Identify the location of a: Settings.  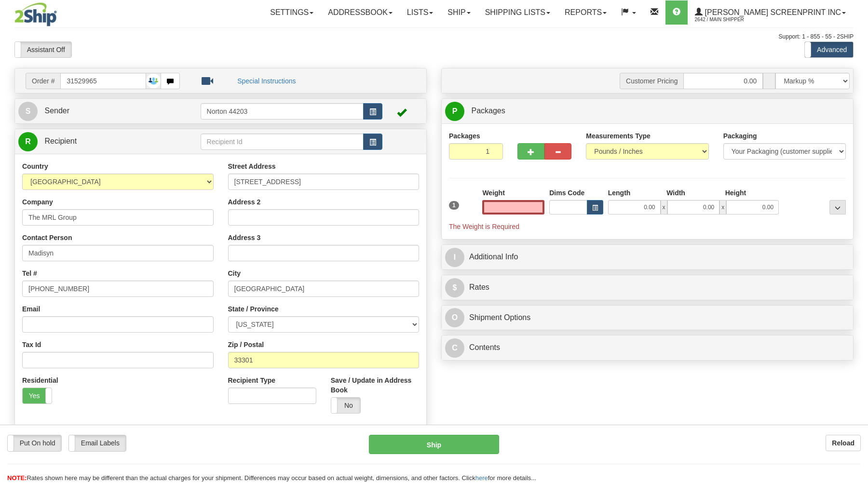
(292, 13).